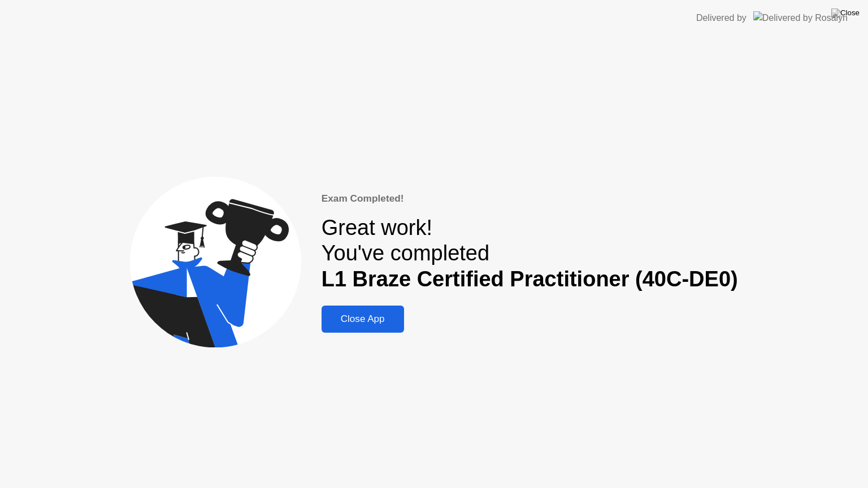 The height and width of the screenshot is (488, 868). I want to click on b: L1 Braze Certified Practitioner (40C-DE0), so click(529, 279).